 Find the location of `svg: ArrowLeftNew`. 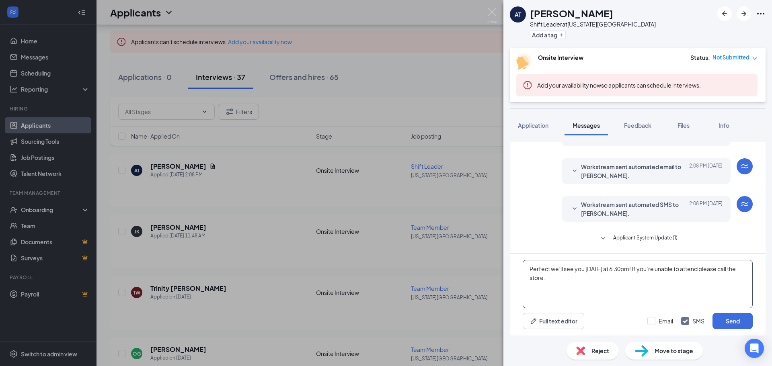

svg: ArrowLeftNew is located at coordinates (724, 14).